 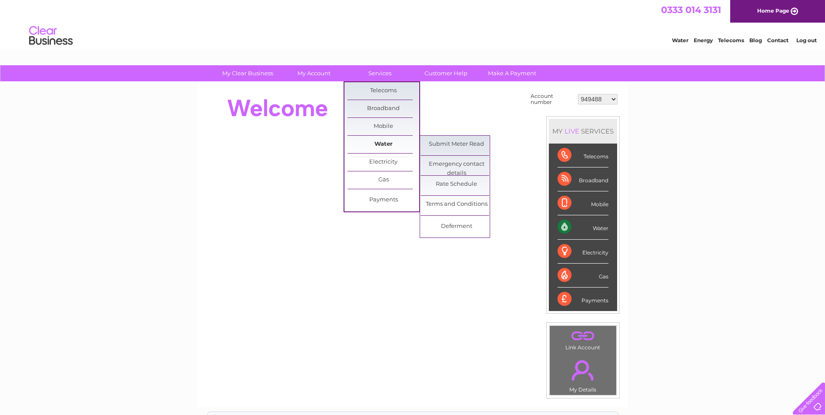 I want to click on div: Water, so click(x=583, y=227).